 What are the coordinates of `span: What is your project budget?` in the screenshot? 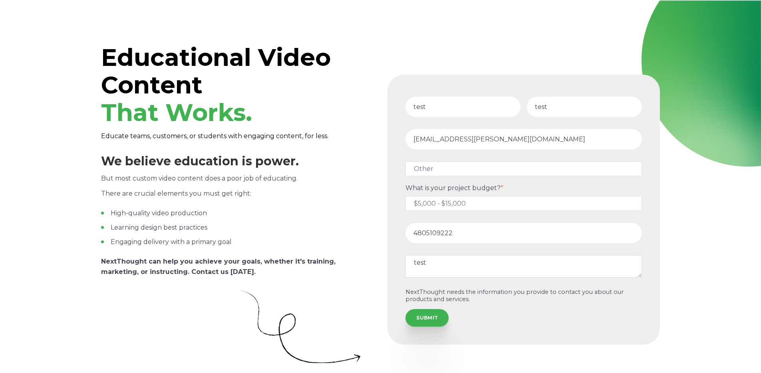 It's located at (453, 188).